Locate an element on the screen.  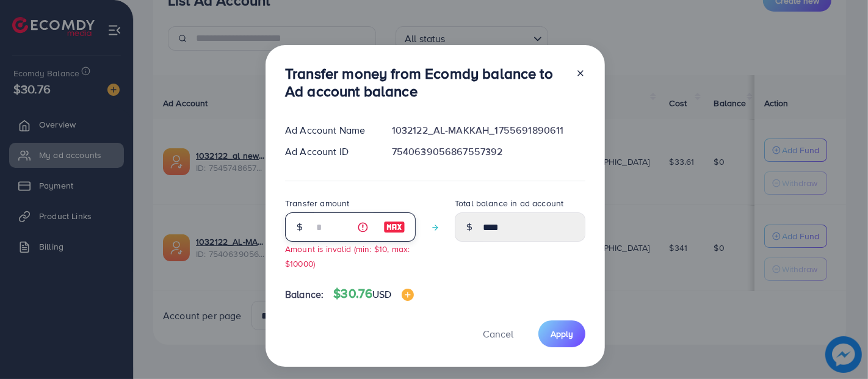
span: Apply is located at coordinates (561, 334).